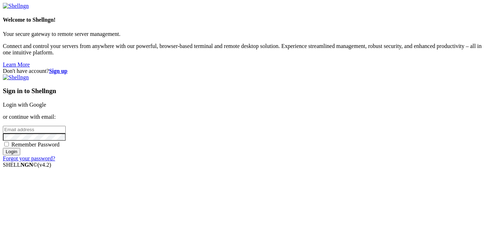 This screenshot has height=230, width=485. Describe the element at coordinates (27, 164) in the screenshot. I see `b: NGN` at that location.